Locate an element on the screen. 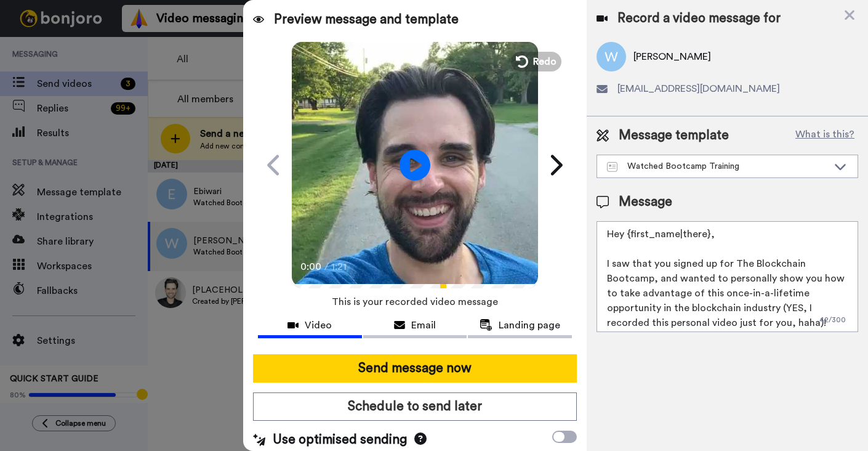  span: Message template is located at coordinates (673, 135).